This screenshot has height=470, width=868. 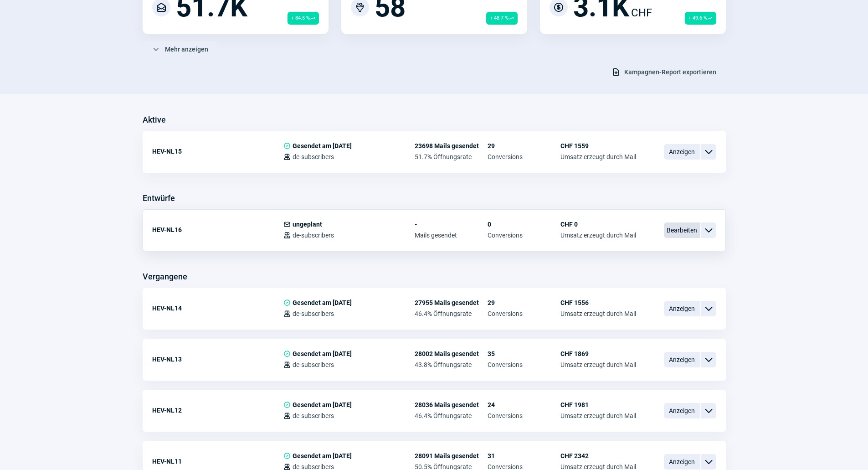 What do you see at coordinates (451, 405) in the screenshot?
I see `span: 28036 Mails gesendet` at bounding box center [451, 405].